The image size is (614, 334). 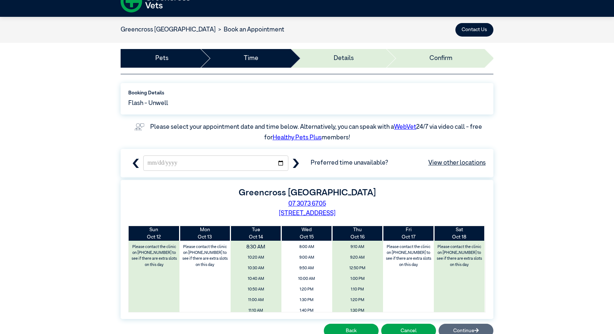 What do you see at coordinates (474, 30) in the screenshot?
I see `button: Contact Us` at bounding box center [474, 30].